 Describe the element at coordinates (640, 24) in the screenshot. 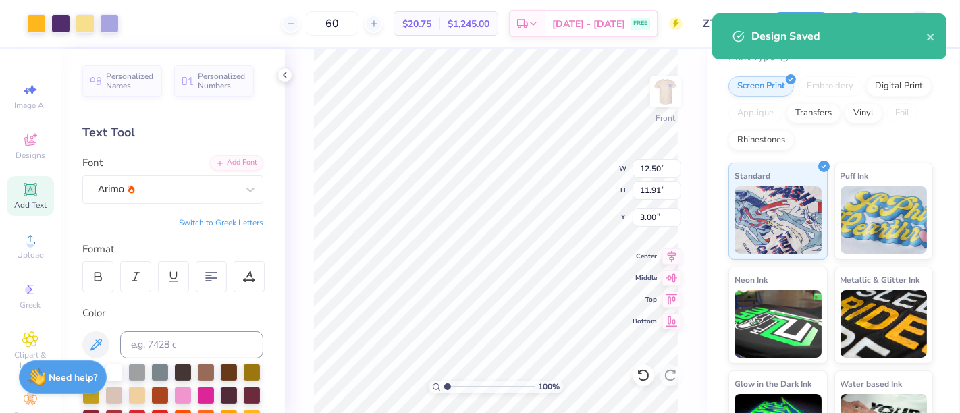

I see `span: FREE` at that location.